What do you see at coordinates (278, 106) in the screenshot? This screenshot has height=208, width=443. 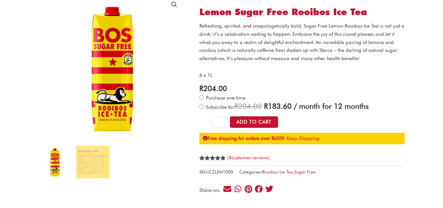 I see `span: 183.60` at bounding box center [278, 106].